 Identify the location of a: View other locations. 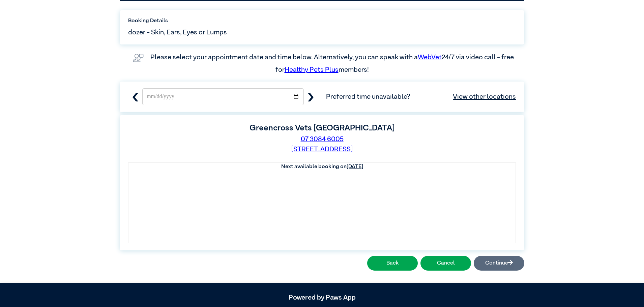
(484, 97).